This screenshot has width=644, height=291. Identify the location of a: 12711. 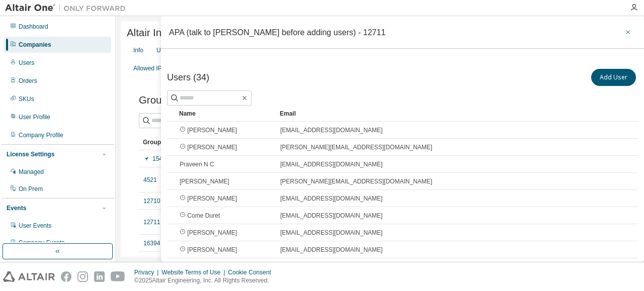
(152, 222).